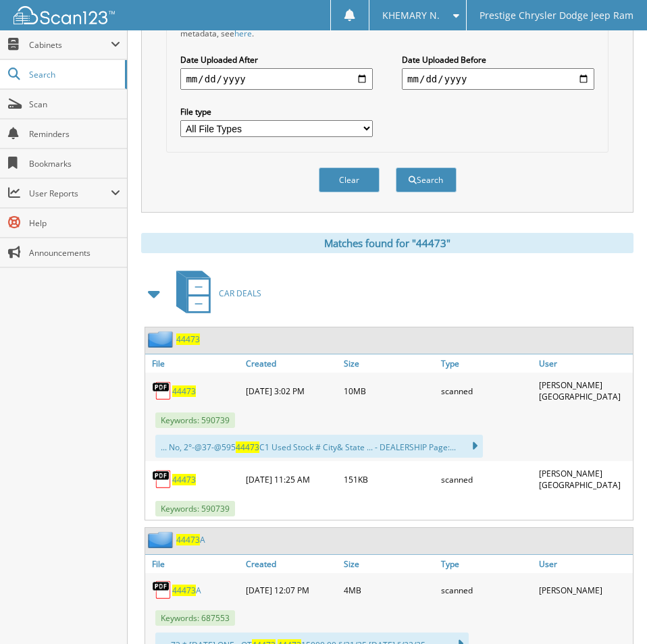  Describe the element at coordinates (69, 193) in the screenshot. I see `span: User Reports` at that location.